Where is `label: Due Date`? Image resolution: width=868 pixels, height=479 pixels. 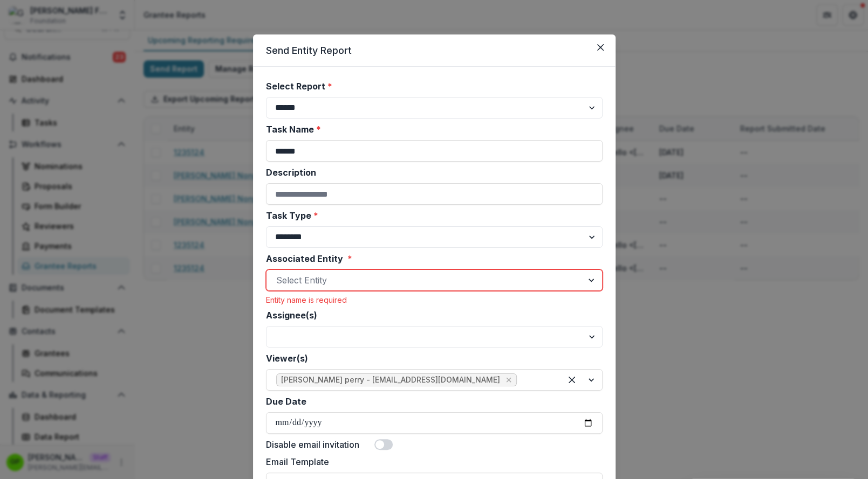
label: Due Date is located at coordinates (286, 402).